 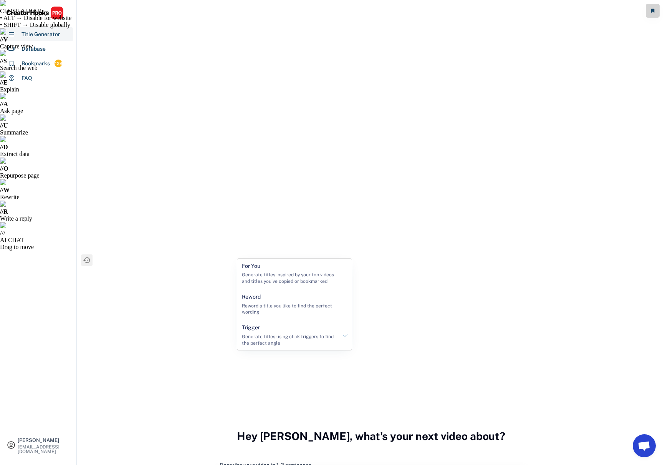 What do you see at coordinates (290, 340) in the screenshot?
I see `div: Generate titles using click triggers to find the perfect angle` at bounding box center [290, 340].